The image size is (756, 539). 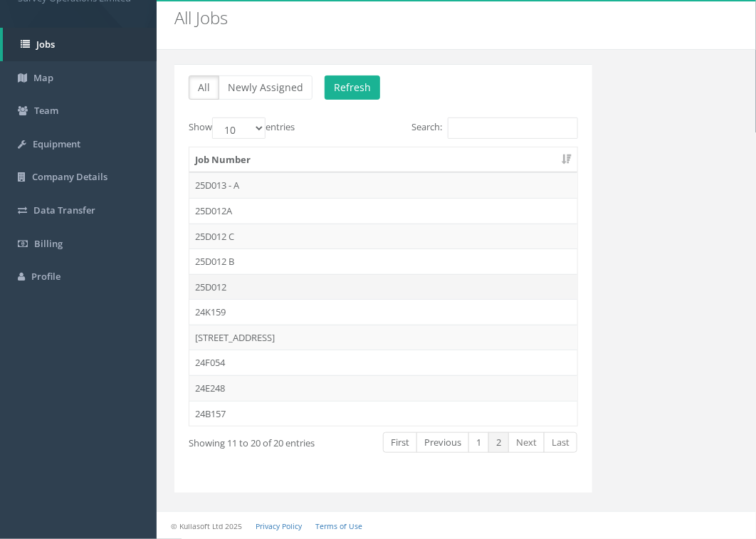 What do you see at coordinates (56, 144) in the screenshot?
I see `span: Equipment` at bounding box center [56, 144].